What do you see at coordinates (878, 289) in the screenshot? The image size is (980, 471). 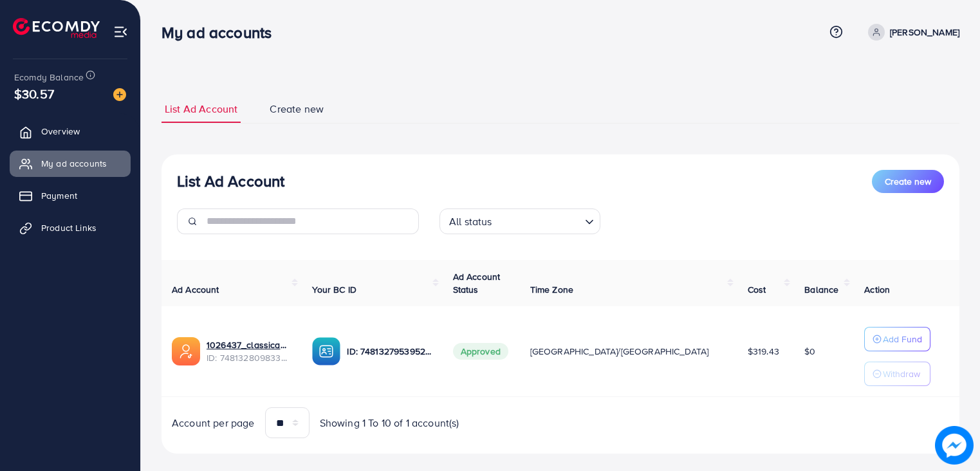 I see `span: Action` at bounding box center [878, 289].